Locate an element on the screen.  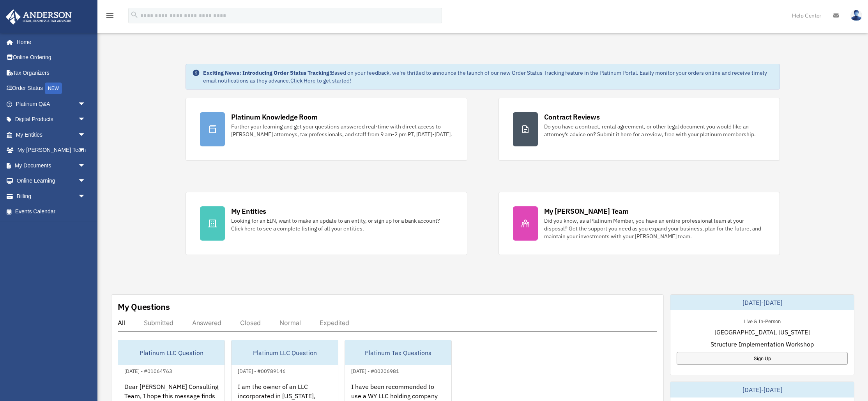
div: Submitted is located at coordinates (159, 323).